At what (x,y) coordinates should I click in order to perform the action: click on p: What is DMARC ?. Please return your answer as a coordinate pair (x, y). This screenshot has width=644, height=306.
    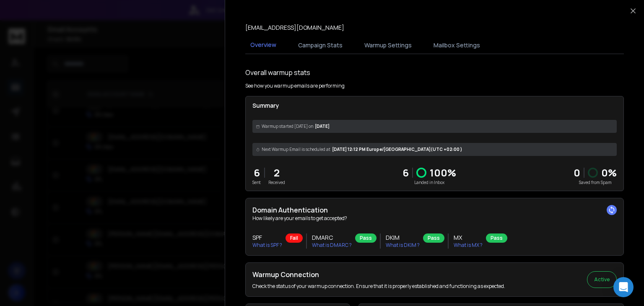
    Looking at the image, I should click on (332, 245).